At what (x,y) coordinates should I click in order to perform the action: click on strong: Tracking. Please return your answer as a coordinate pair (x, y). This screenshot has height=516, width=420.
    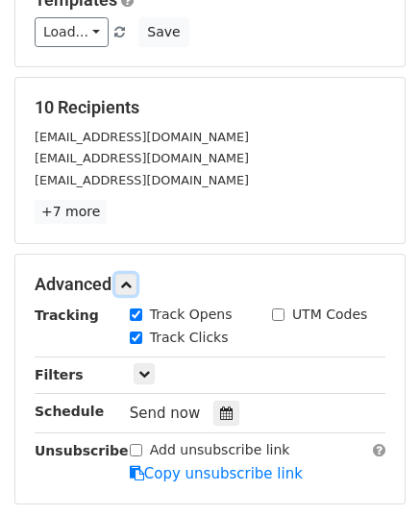
    Looking at the image, I should click on (66, 315).